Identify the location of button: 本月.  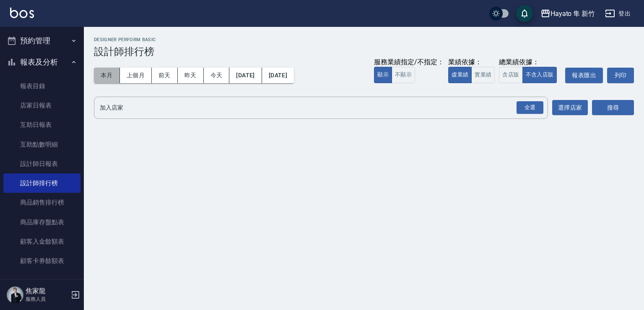
(107, 75).